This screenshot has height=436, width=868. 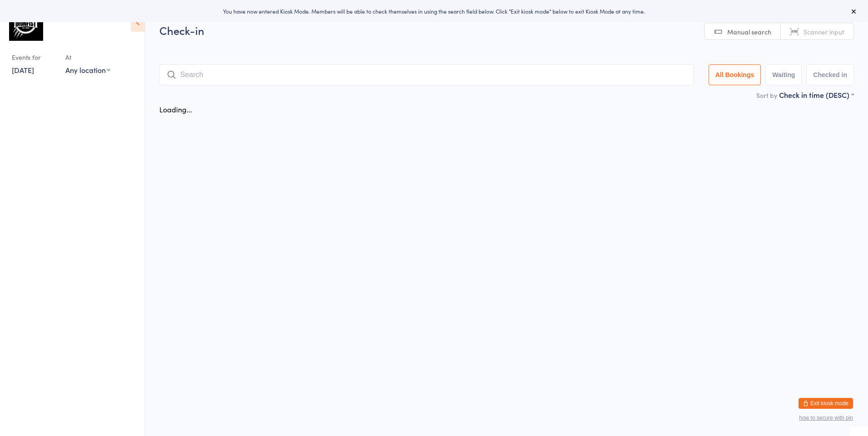 I want to click on h2: Check-in, so click(x=507, y=30).